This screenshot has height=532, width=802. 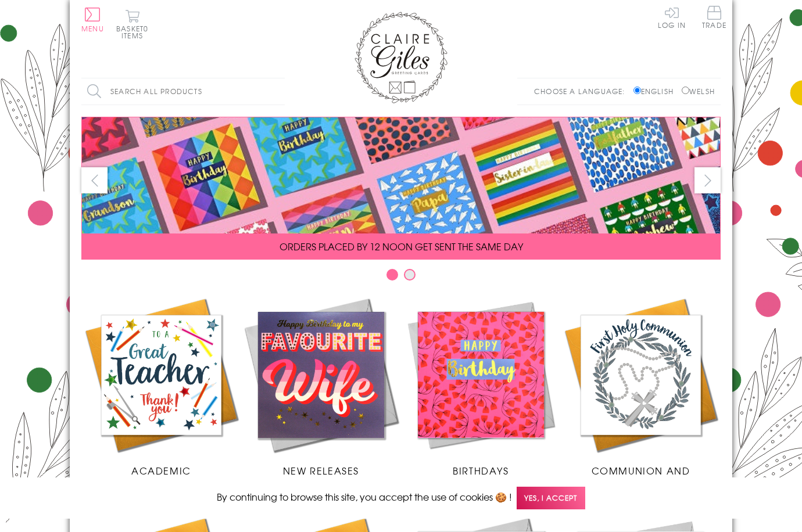 What do you see at coordinates (132, 24) in the screenshot?
I see `button: Basket0 items` at bounding box center [132, 24].